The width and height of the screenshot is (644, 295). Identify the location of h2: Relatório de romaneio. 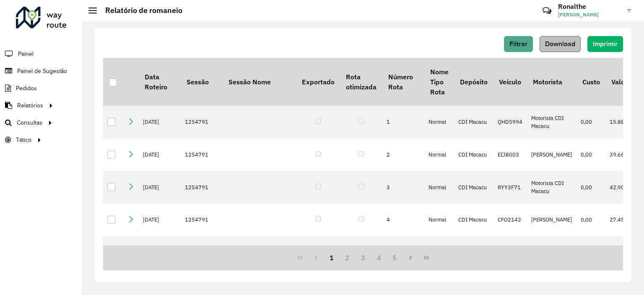
(140, 10).